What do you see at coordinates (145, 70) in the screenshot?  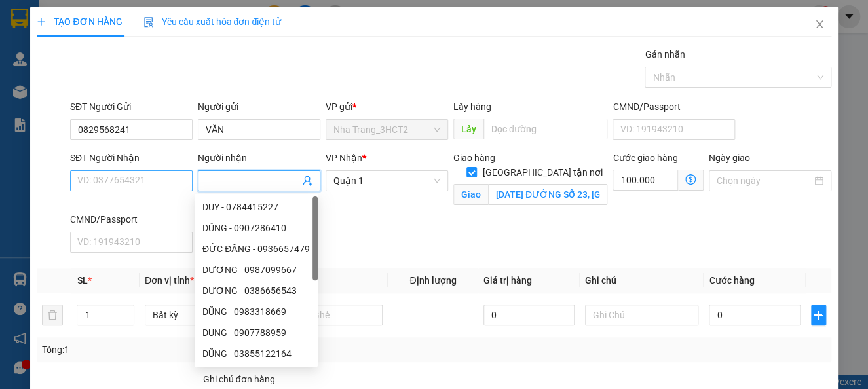 I see `li: (c) 2017` at bounding box center [145, 70].